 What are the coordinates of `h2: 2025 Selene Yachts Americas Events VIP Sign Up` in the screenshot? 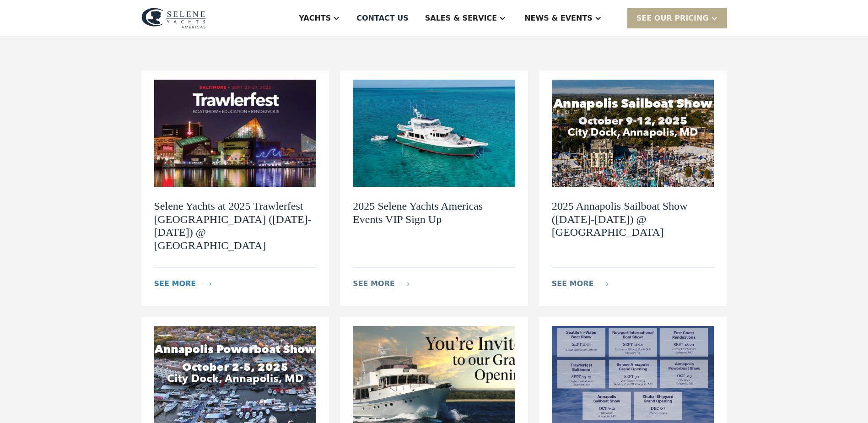 It's located at (434, 213).